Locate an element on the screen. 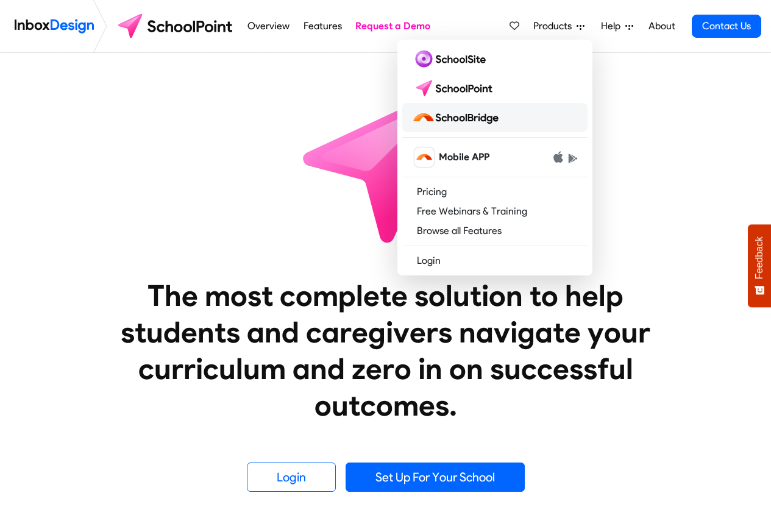 The height and width of the screenshot is (532, 771). a: Features is located at coordinates (323, 26).